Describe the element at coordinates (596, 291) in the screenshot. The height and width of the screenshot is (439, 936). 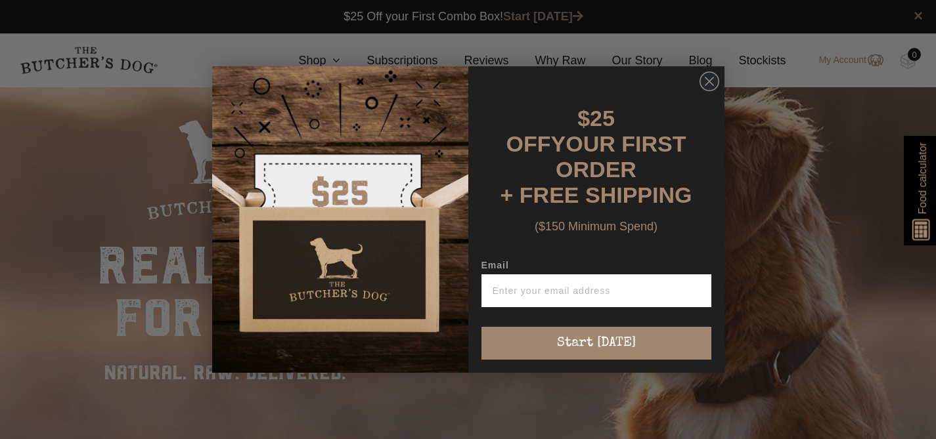
I see `input: Enter your email address` at that location.